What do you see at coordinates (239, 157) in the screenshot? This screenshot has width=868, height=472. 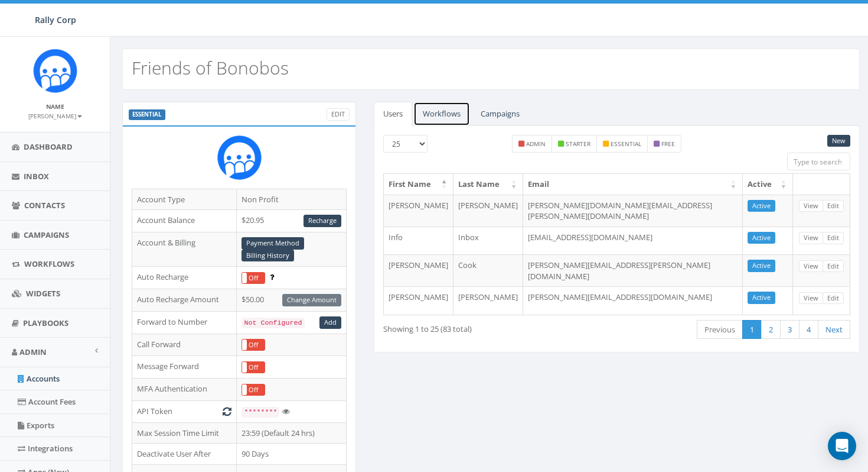 I see `img: Rally_Corp_Icon.png` at bounding box center [239, 157].